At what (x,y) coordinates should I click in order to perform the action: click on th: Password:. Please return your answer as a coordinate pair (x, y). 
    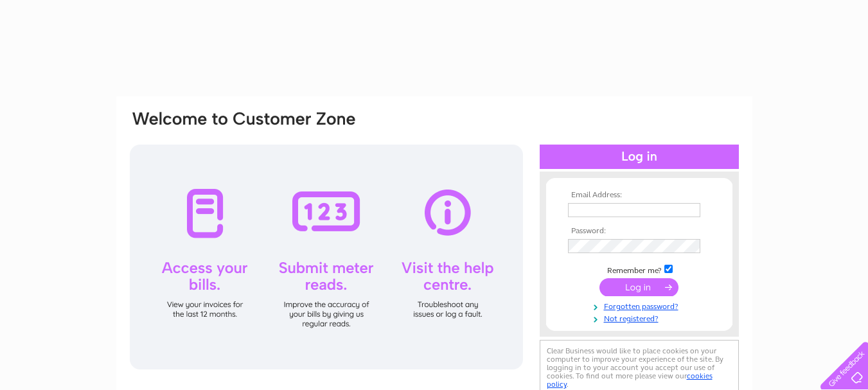
    Looking at the image, I should click on (639, 232).